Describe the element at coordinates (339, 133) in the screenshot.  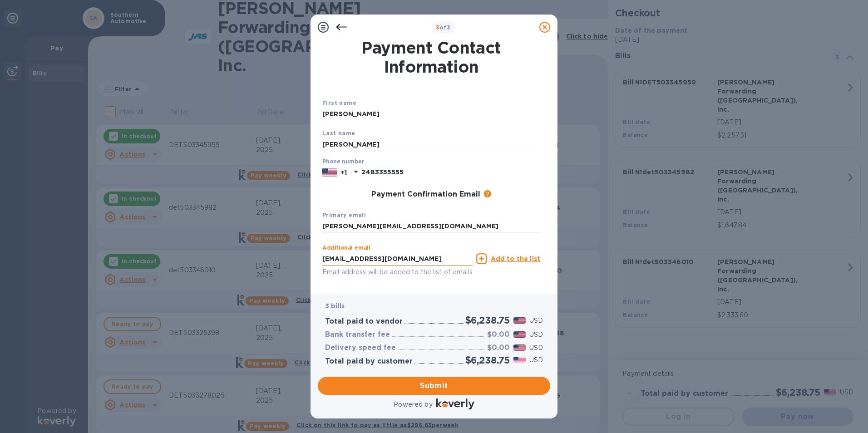
I see `b: Last name` at that location.